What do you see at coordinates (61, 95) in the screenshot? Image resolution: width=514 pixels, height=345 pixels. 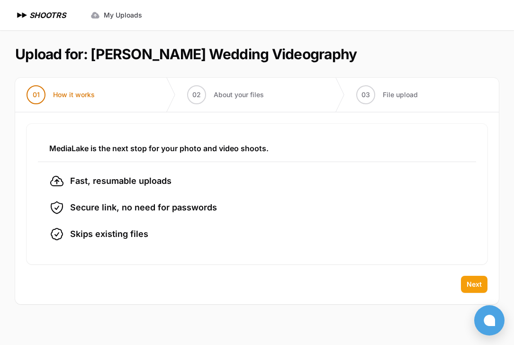 I see `button: 01 How it works` at bounding box center [61, 95].